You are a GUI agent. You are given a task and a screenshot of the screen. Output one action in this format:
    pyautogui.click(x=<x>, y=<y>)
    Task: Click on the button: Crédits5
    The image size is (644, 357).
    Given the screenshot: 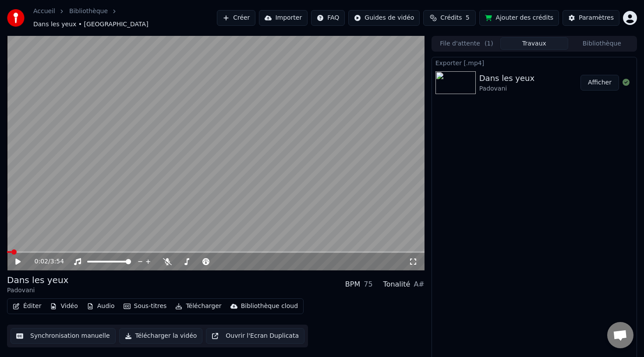 What is the action you would take?
    pyautogui.click(x=449, y=18)
    